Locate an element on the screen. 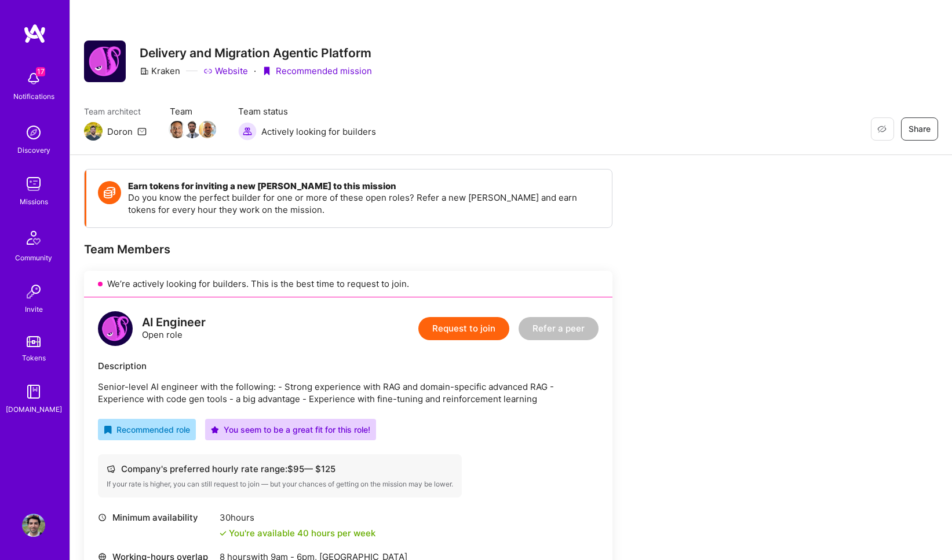  span: Team architect is located at coordinates (115, 111).